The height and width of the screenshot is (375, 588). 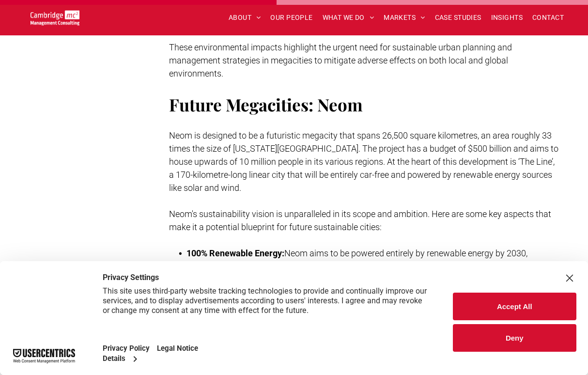 I want to click on a: CASE STUDIES, so click(x=458, y=17).